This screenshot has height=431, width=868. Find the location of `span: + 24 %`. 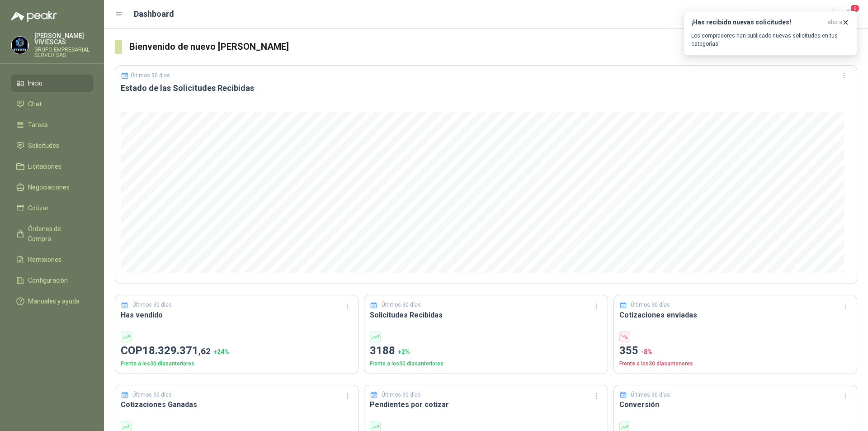

span: + 24 % is located at coordinates (221, 351).